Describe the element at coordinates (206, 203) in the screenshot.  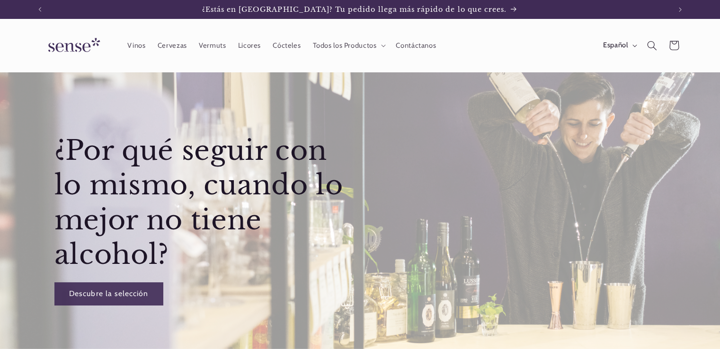
I see `h2: ¿Por qué seguir con lo mismo, cuando lo mejor no tiene alcohol?` at that location.